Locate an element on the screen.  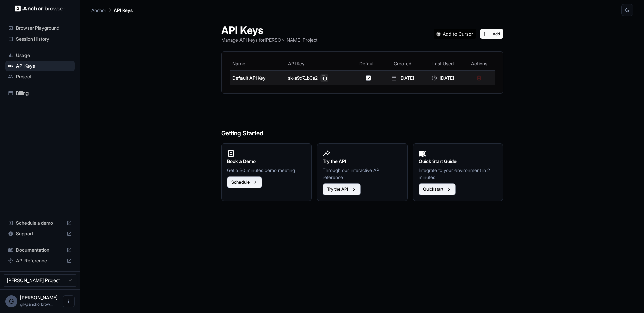
span: Documentation is located at coordinates (40, 250).